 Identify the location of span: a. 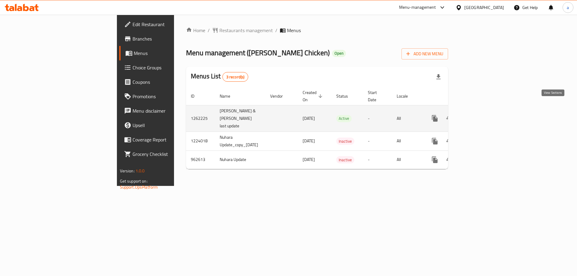
(567, 8).